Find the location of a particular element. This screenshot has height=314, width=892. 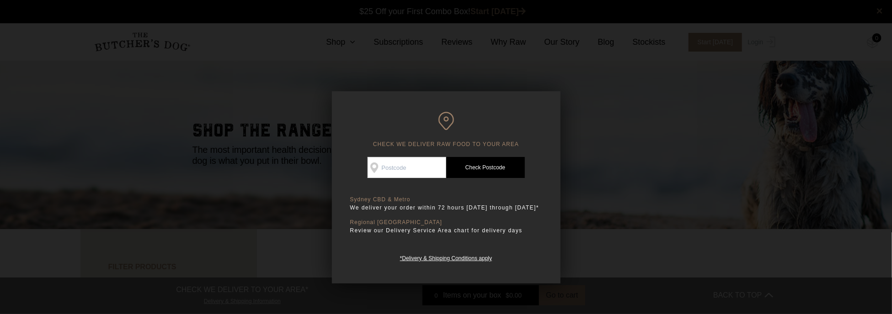

a: *Delivery & Shipping Conditions apply is located at coordinates (446, 257).